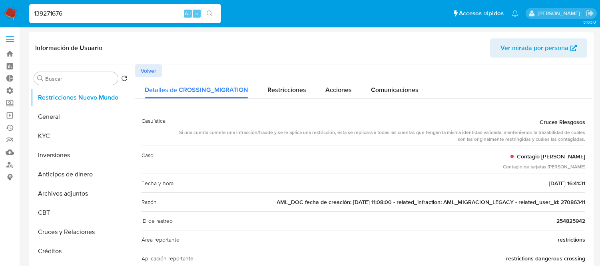 This screenshot has height=266, width=600. Describe the element at coordinates (481, 13) in the screenshot. I see `span: Accesos rápidos` at that location.